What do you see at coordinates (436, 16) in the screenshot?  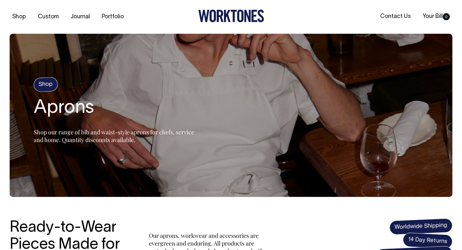 I see `a: Your Bill0` at bounding box center [436, 16].